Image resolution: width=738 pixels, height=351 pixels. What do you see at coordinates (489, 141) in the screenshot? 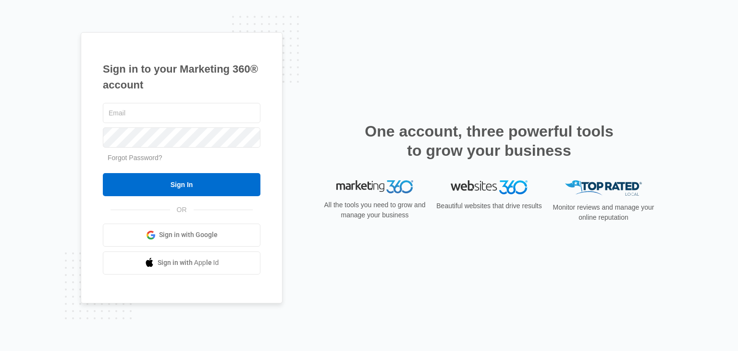
I see `h2: One account, three powerful tools to grow your business` at bounding box center [489, 141].